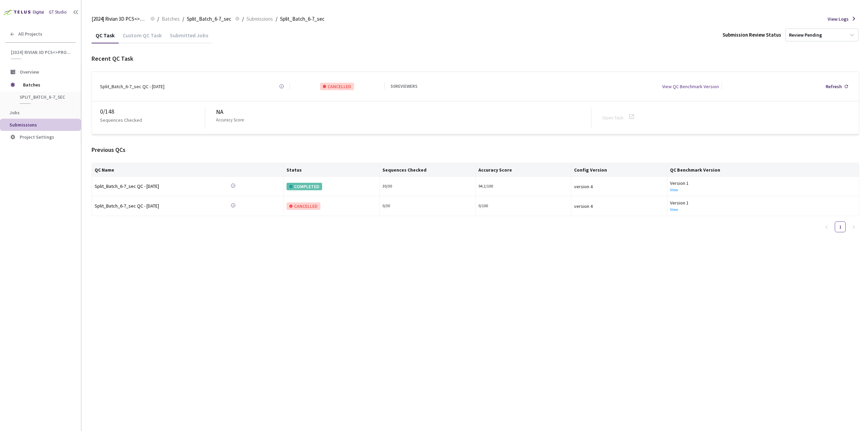 The image size is (868, 431). Describe the element at coordinates (105, 38) in the screenshot. I see `div: QC Task` at that location.